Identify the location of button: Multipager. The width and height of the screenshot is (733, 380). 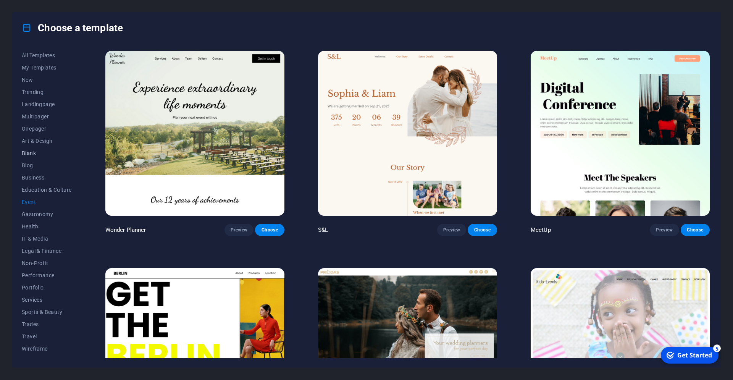
(47, 116).